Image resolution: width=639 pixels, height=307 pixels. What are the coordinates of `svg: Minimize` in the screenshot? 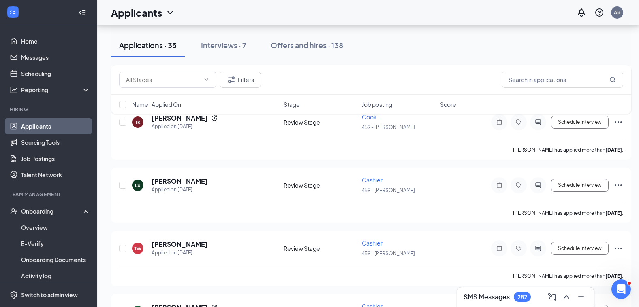 It's located at (581, 297).